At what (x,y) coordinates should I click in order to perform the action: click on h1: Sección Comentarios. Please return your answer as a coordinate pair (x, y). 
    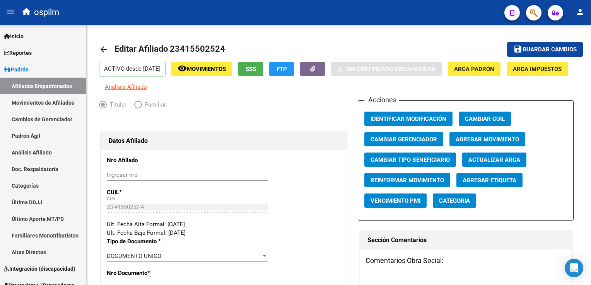
    Looking at the image, I should click on (466, 241).